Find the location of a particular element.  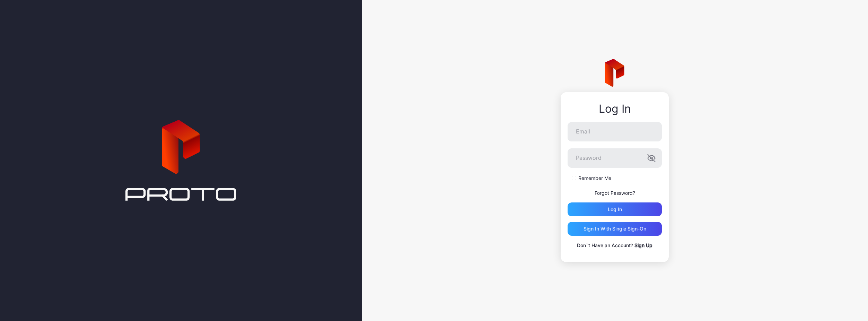

a: Sign Up is located at coordinates (644, 245).